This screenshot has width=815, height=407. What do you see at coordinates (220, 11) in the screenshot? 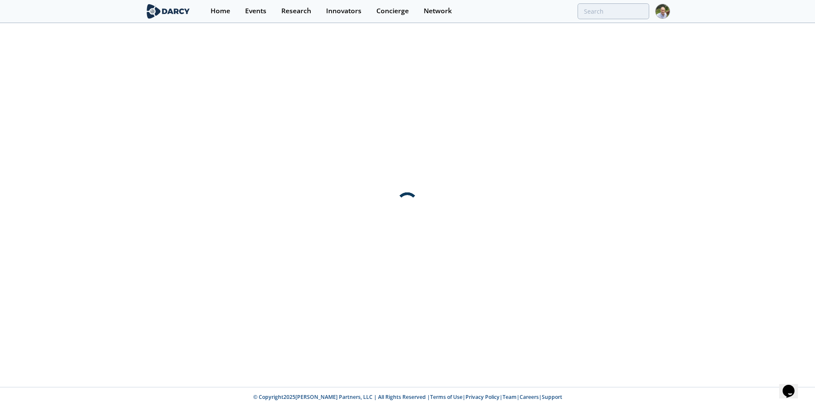
I see `div: Home` at bounding box center [220, 11].